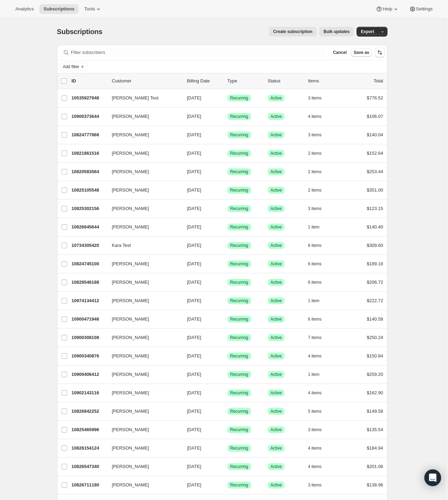 The width and height of the screenshot is (448, 500). I want to click on p: 10826711180, so click(89, 485).